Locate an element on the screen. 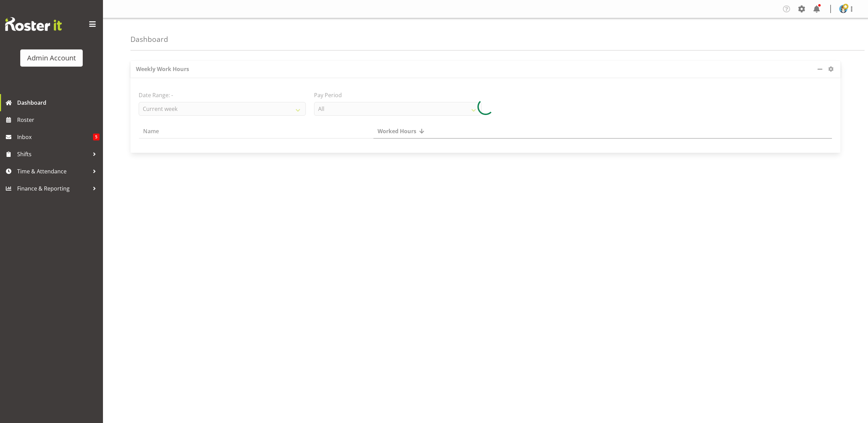  span: Inbox is located at coordinates (55, 137).